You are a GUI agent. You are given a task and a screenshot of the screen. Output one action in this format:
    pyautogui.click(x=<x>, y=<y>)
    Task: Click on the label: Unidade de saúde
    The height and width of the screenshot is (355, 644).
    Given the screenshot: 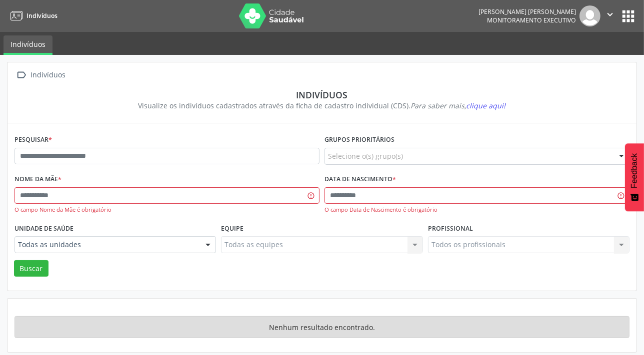 What is the action you would take?
    pyautogui.click(x=44, y=228)
    